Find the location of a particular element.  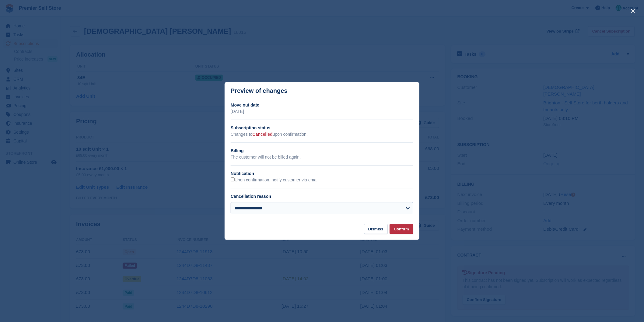

h2: Notification is located at coordinates (322, 174).